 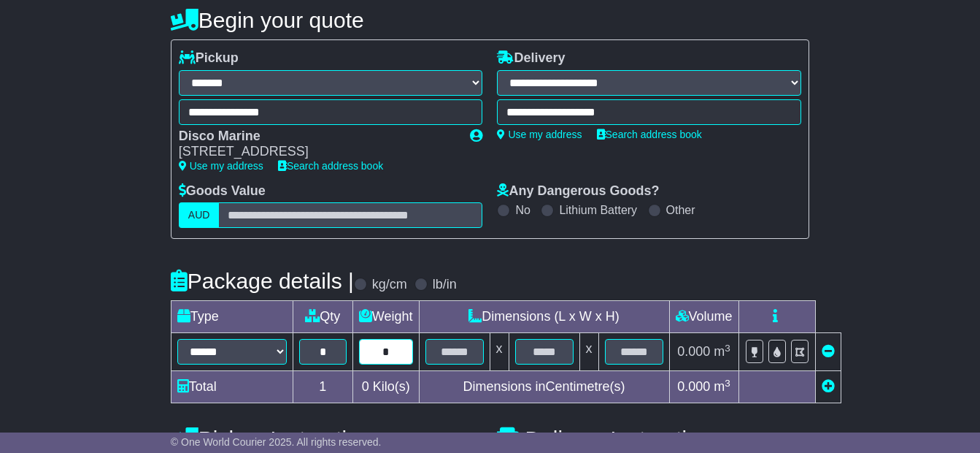 I want to click on label: Any Dangerous Goods?, so click(x=578, y=191).